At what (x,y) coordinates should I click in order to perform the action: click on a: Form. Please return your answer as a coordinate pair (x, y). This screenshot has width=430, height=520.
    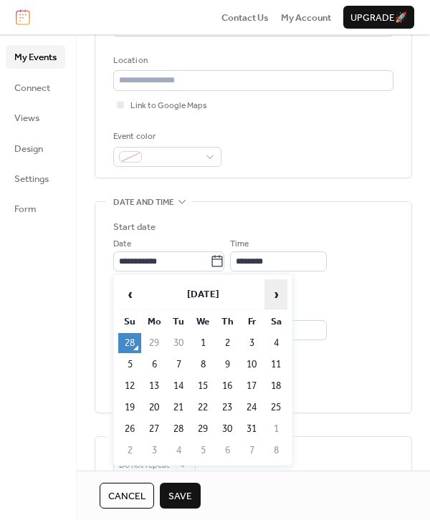
    Looking at the image, I should click on (35, 209).